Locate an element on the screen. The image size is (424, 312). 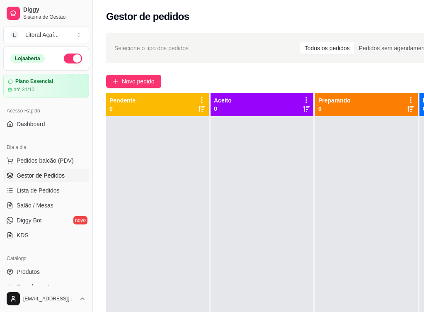
a: KDS is located at coordinates (46, 235).